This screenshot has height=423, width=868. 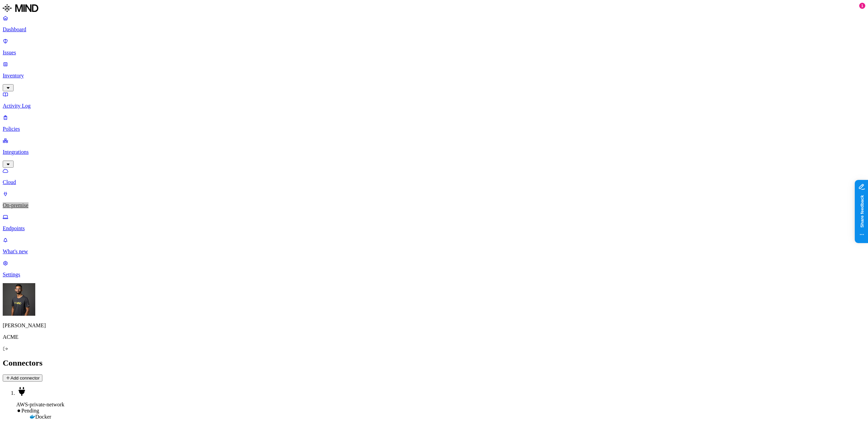 What do you see at coordinates (434, 106) in the screenshot?
I see `p: Activity Log` at bounding box center [434, 106].